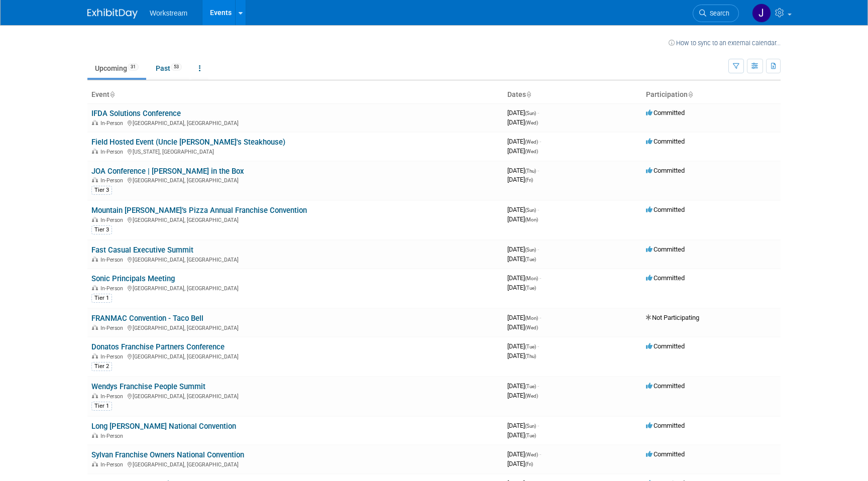 This screenshot has width=868, height=481. What do you see at coordinates (573, 95) in the screenshot?
I see `th: Dates` at bounding box center [573, 95].